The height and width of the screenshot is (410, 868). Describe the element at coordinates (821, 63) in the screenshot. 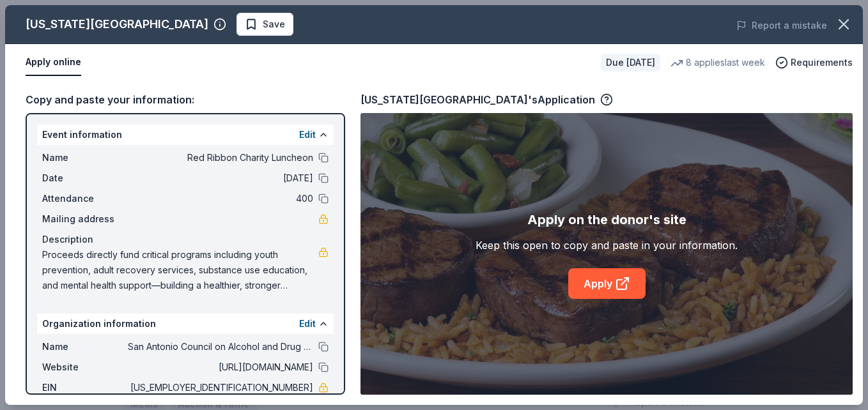

I see `span: Requirements` at that location.